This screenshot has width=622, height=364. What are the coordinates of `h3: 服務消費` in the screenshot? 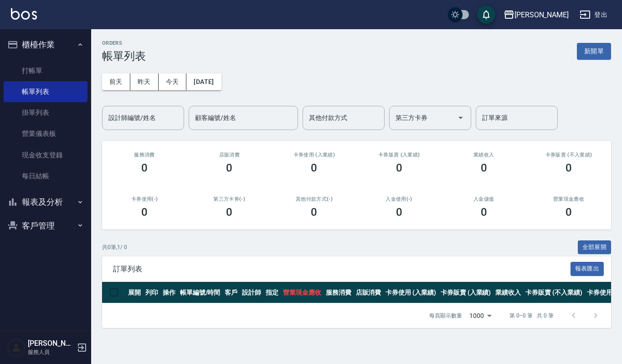 It's located at (145, 154).